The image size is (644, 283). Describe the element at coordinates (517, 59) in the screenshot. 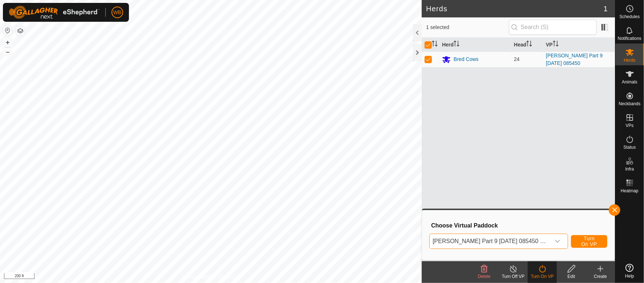

I see `span: 24` at that location.